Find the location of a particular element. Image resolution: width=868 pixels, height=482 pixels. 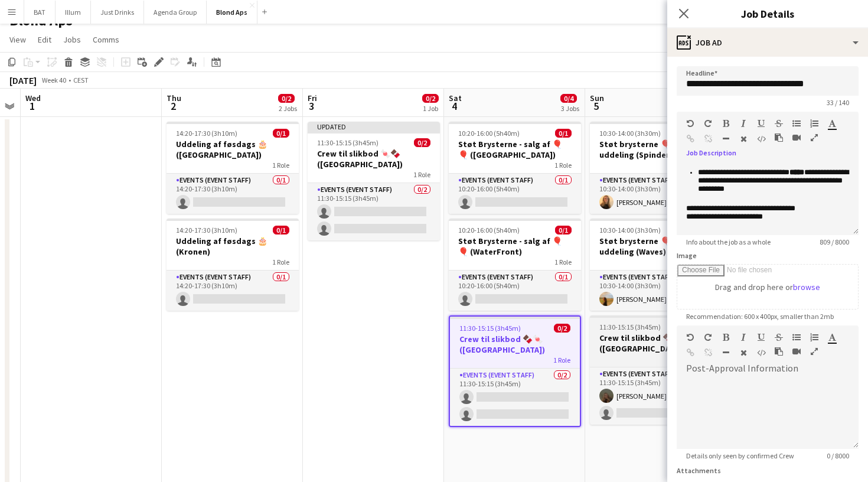

button: Insert video is located at coordinates (797, 351).